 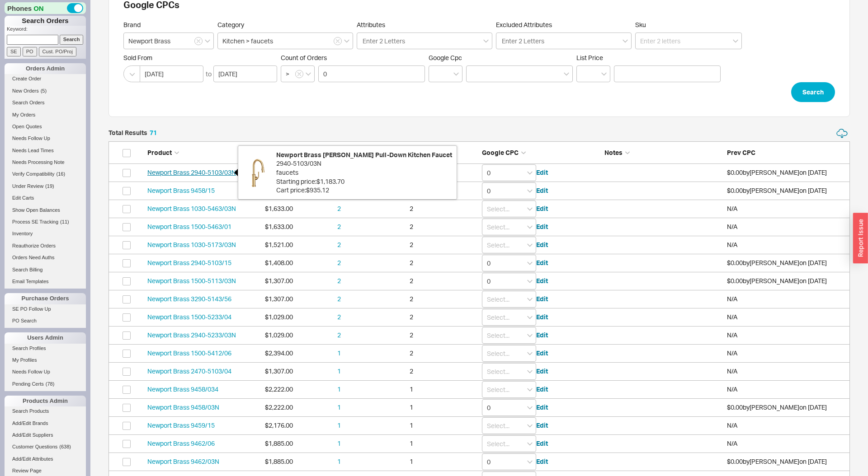 I want to click on img: 2940-5103_03N_large_ocig3x, so click(x=259, y=172).